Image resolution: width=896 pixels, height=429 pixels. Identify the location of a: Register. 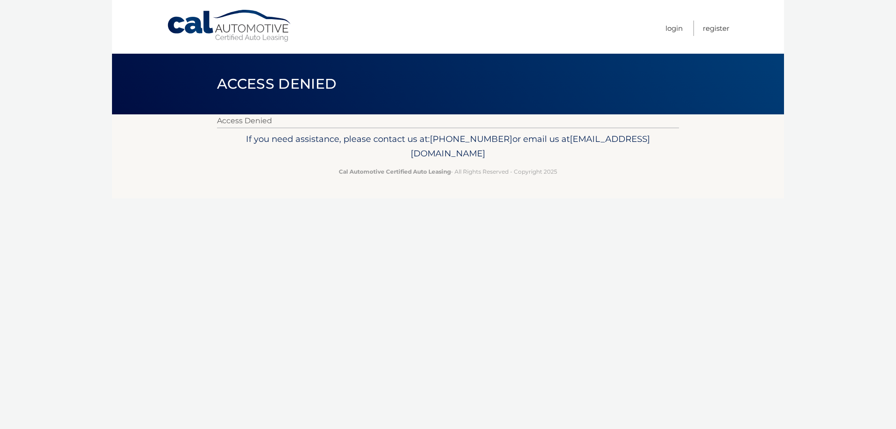
(716, 28).